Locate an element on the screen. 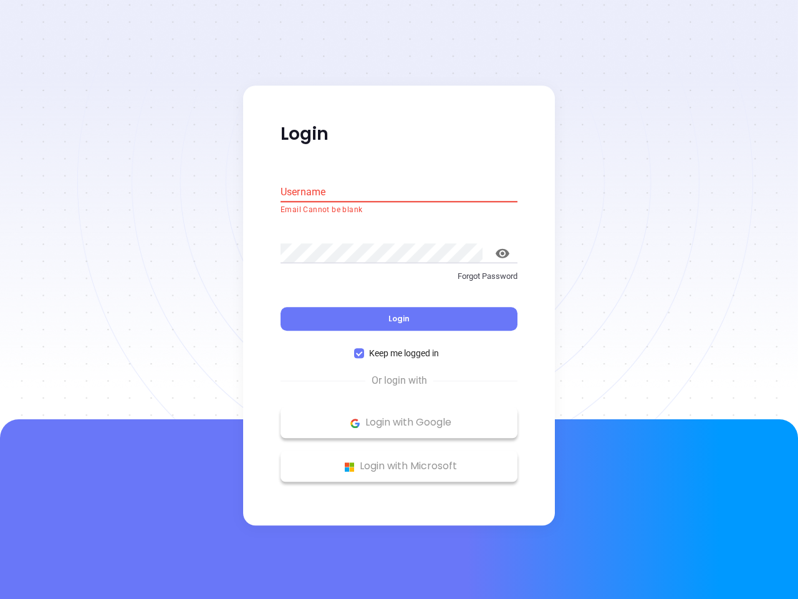 The image size is (798, 599). button: toggle password visibility is located at coordinates (503, 253).